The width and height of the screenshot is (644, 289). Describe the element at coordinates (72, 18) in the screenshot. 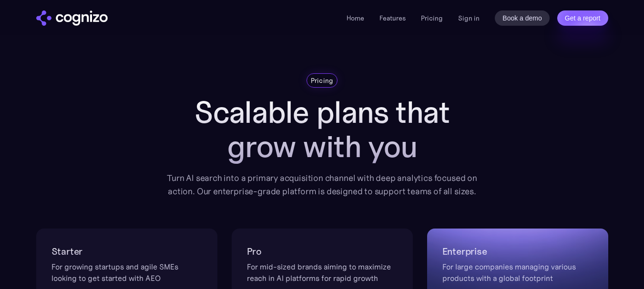

I see `img: cognizo logo` at that location.